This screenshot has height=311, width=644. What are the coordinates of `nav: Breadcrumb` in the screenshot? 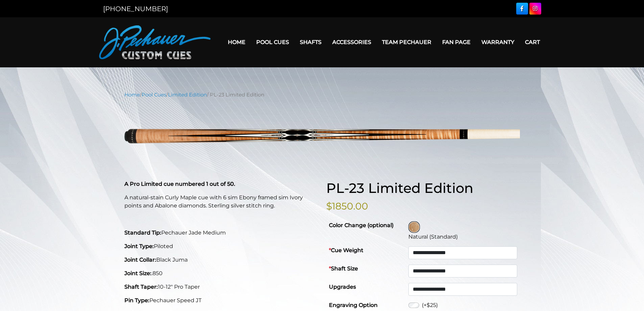 It's located at (322, 95).